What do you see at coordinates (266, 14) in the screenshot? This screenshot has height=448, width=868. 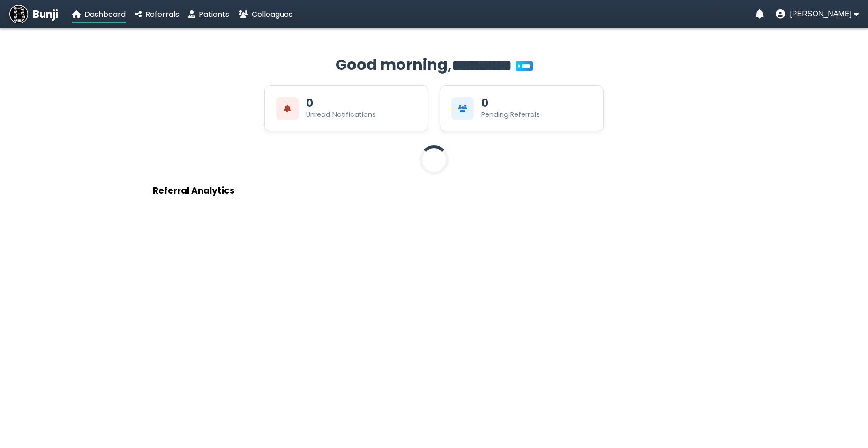 I see `a: Colleagues` at bounding box center [266, 14].